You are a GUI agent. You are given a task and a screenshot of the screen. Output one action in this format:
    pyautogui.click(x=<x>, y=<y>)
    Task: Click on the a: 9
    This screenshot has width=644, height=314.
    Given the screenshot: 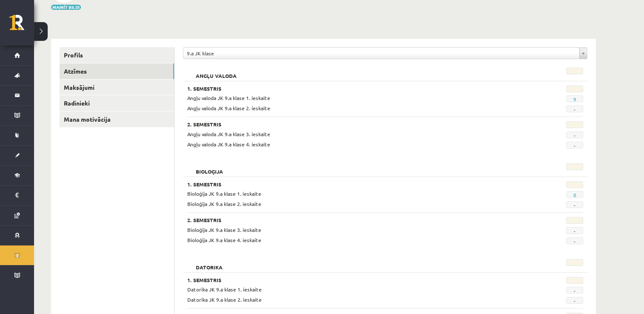 What is the action you would take?
    pyautogui.click(x=574, y=99)
    